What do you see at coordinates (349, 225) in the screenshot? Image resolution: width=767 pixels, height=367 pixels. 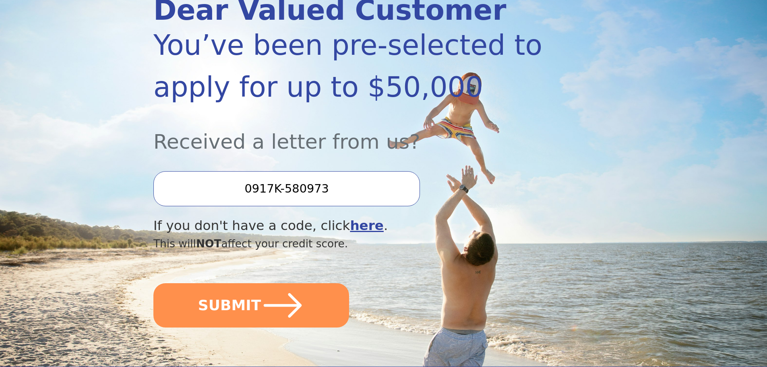 I see `div: If you don't have a code, click .` at bounding box center [349, 225].